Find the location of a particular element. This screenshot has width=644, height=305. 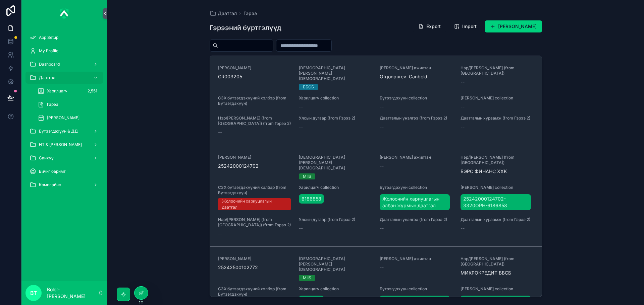

span: БЭРС ФИНАНС ХХК is located at coordinates (497, 172).